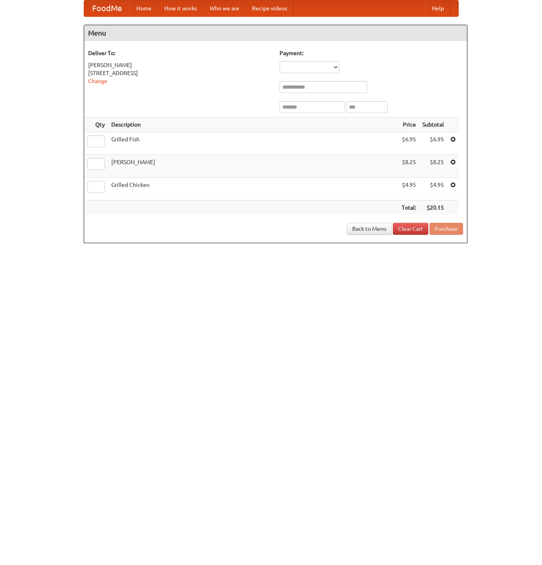 The height and width of the screenshot is (565, 542). What do you see at coordinates (370, 229) in the screenshot?
I see `a: Back to Menu` at bounding box center [370, 229].